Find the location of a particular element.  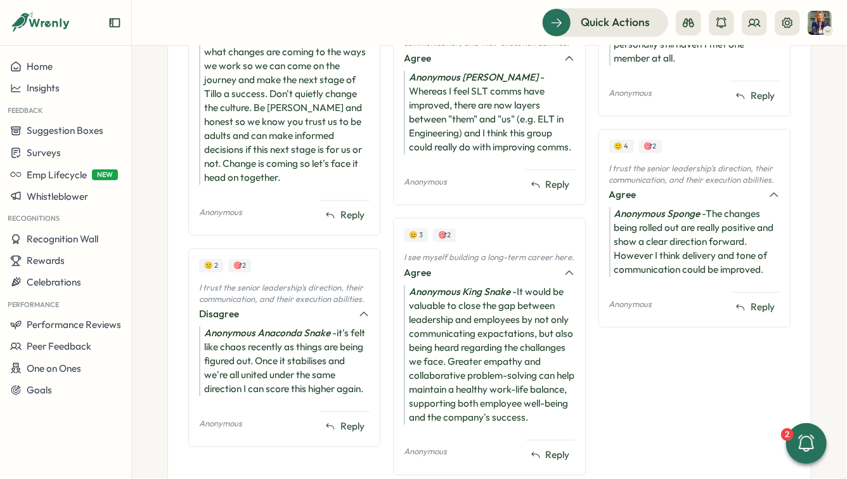

div: Disagree is located at coordinates (275, 314).